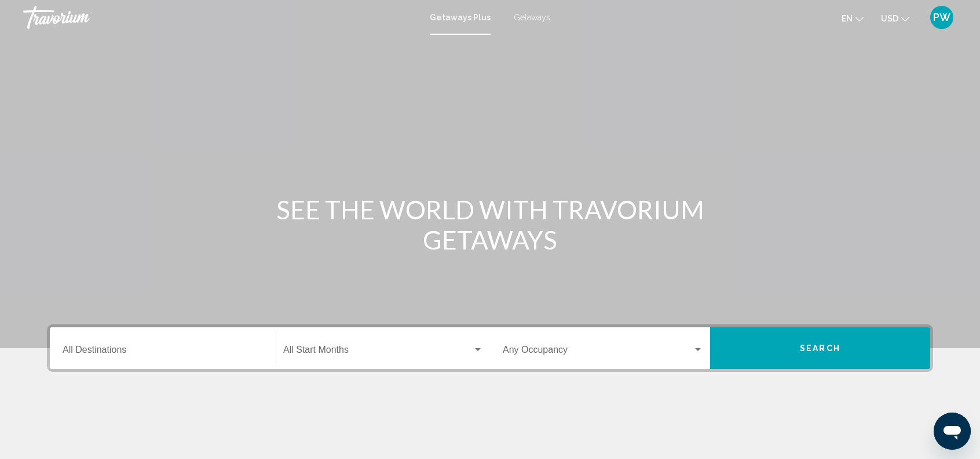 Image resolution: width=980 pixels, height=459 pixels. Describe the element at coordinates (895, 18) in the screenshot. I see `button: Change currency` at that location.